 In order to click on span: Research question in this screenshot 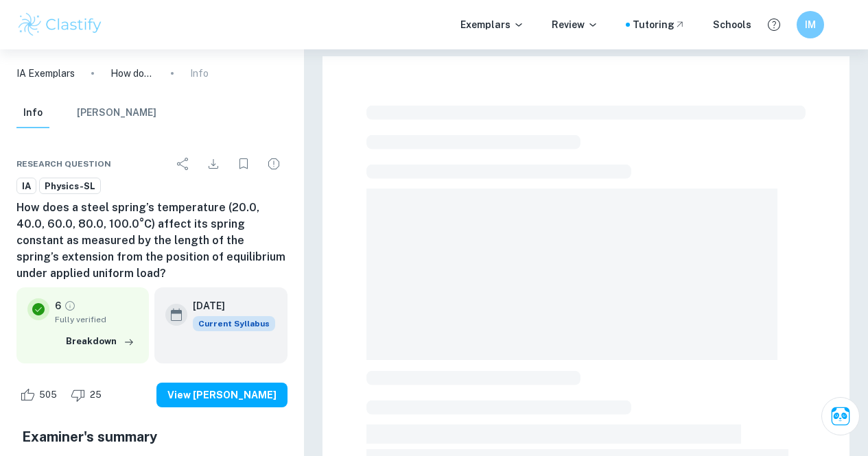, I will do `click(64, 164)`.